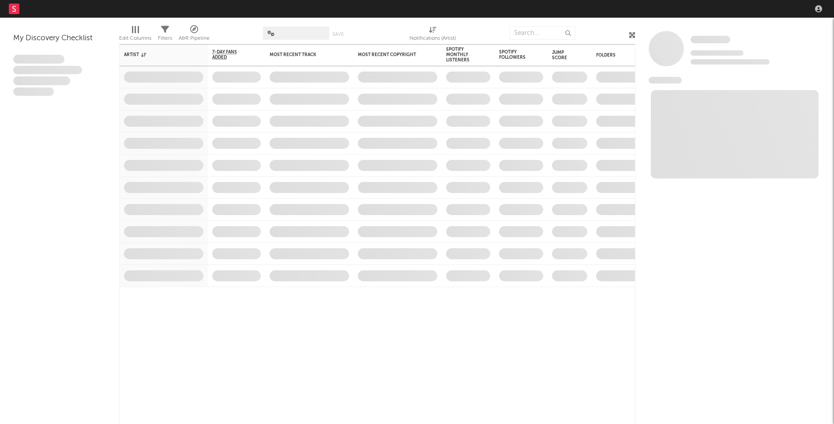 Image resolution: width=834 pixels, height=424 pixels. What do you see at coordinates (563, 55) in the screenshot?
I see `div: Jump Score` at bounding box center [563, 55].